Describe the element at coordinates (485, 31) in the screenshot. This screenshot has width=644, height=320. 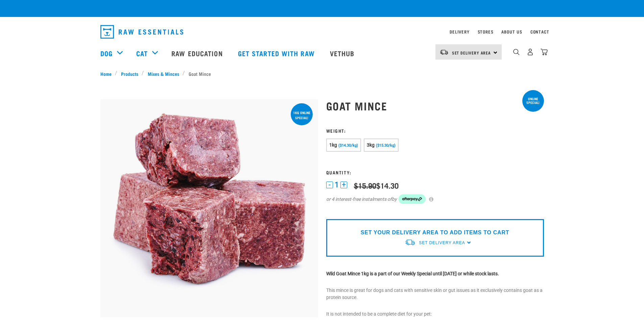
I see `a: Stores` at that location.